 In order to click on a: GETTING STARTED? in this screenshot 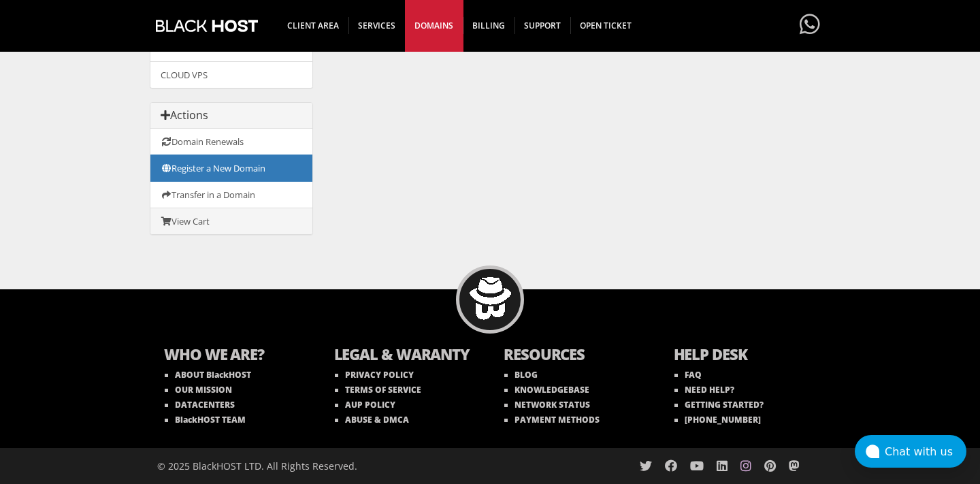, I will do `click(718, 404)`.